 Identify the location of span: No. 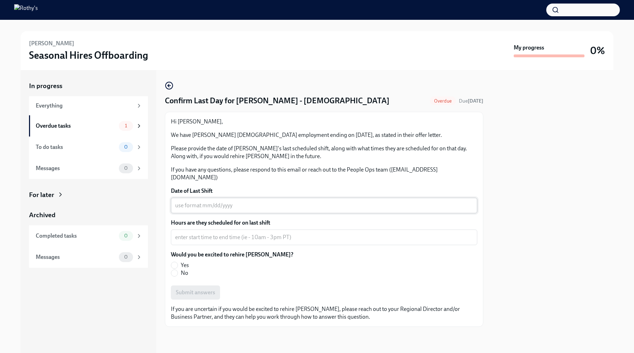
(184, 273).